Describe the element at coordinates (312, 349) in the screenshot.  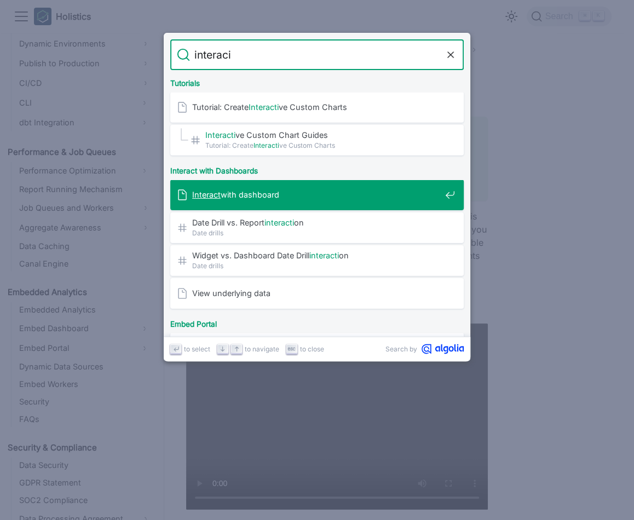
I see `span: to close` at that location.